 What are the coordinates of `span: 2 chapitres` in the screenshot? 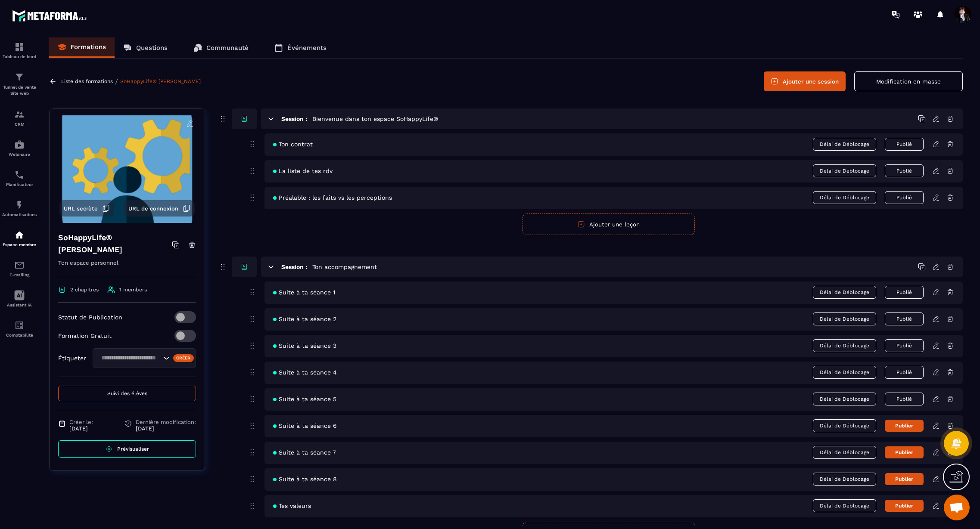 It's located at (84, 290).